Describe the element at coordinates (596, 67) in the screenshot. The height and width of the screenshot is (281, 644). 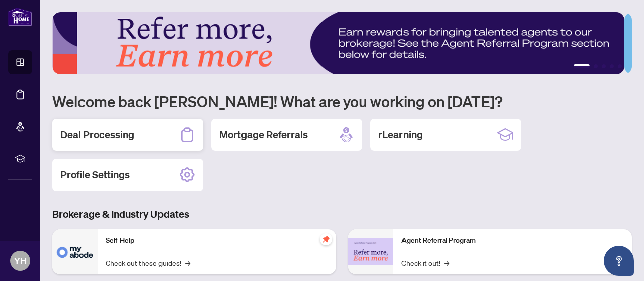
I see `button: 2` at that location.